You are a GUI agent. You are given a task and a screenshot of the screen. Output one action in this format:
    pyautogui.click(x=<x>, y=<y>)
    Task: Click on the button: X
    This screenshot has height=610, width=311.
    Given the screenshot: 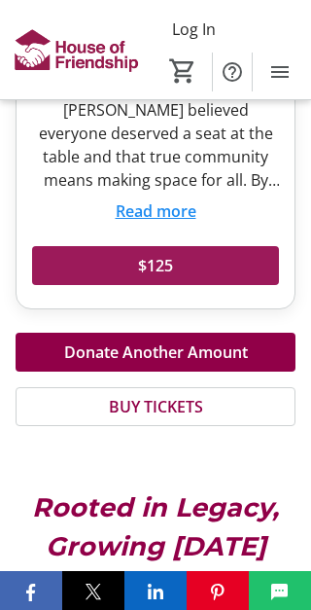 What is the action you would take?
    pyautogui.click(x=93, y=590)
    